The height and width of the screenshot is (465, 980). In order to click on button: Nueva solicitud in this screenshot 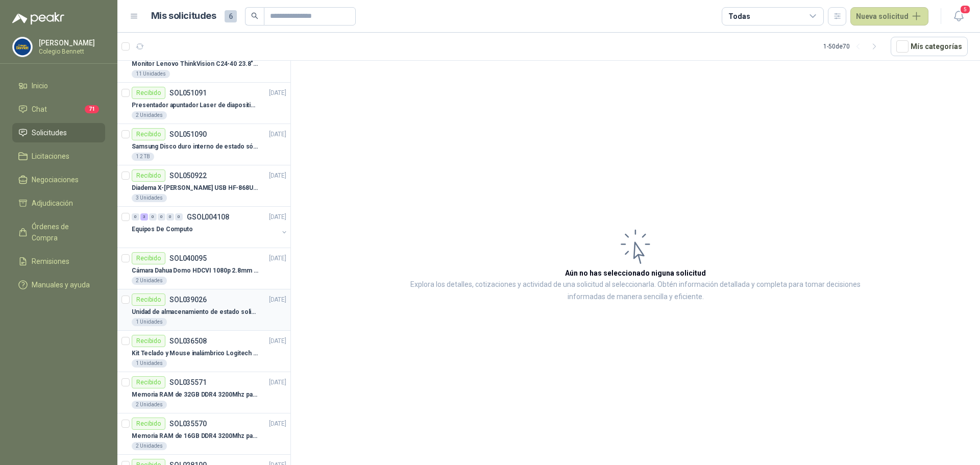, I will do `click(889, 17)`.